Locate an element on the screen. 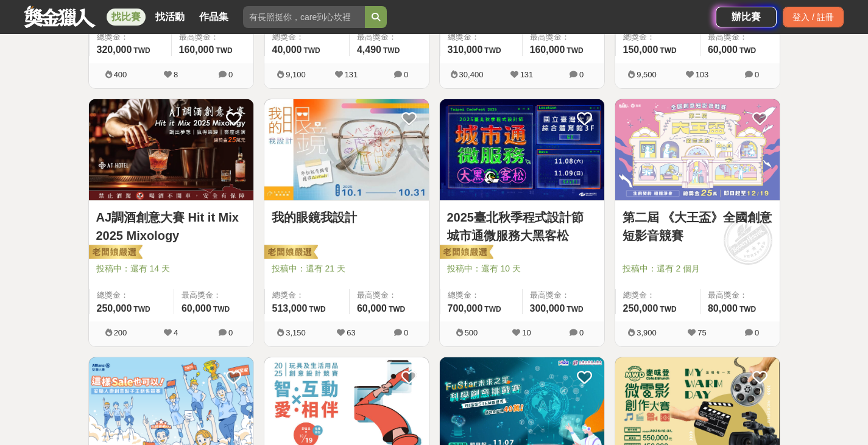 Image resolution: width=868 pixels, height=445 pixels. a: 找比賽 is located at coordinates (126, 17).